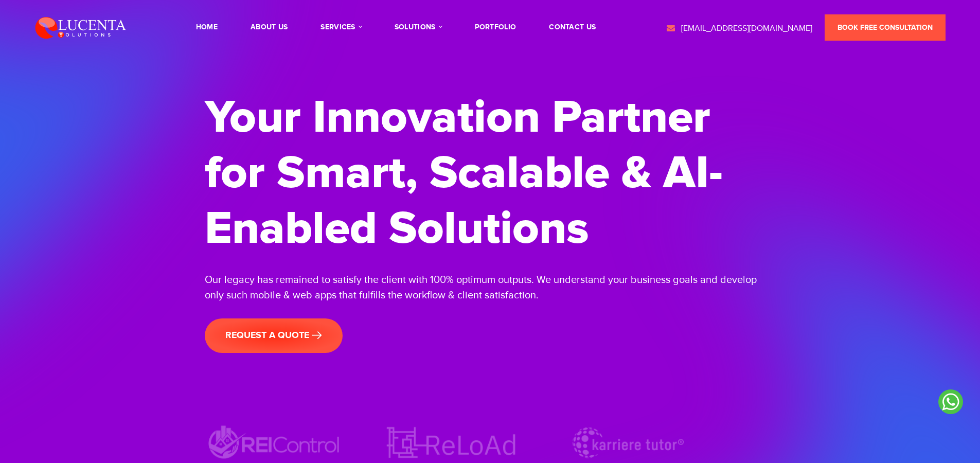 The width and height of the screenshot is (980, 463). I want to click on a: Book Free Consultation, so click(885, 28).